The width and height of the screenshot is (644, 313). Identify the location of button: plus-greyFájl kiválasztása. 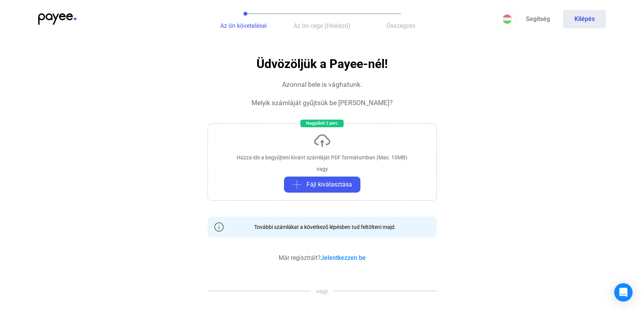
(322, 185).